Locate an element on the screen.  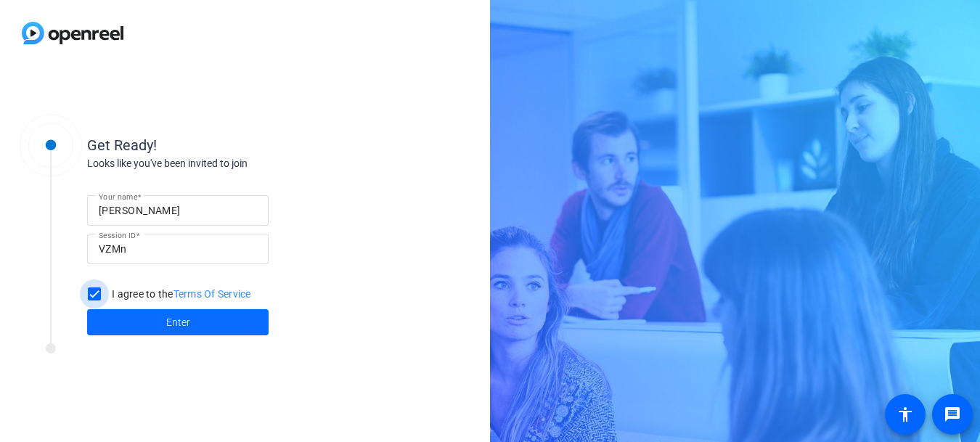
label: I agree to the is located at coordinates (180, 294).